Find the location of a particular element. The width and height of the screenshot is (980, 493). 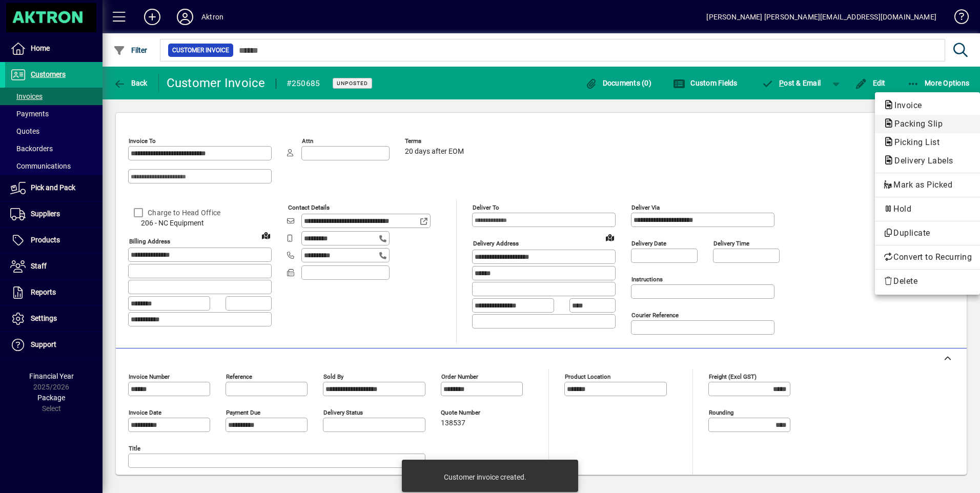

span: Delete is located at coordinates (928, 281).